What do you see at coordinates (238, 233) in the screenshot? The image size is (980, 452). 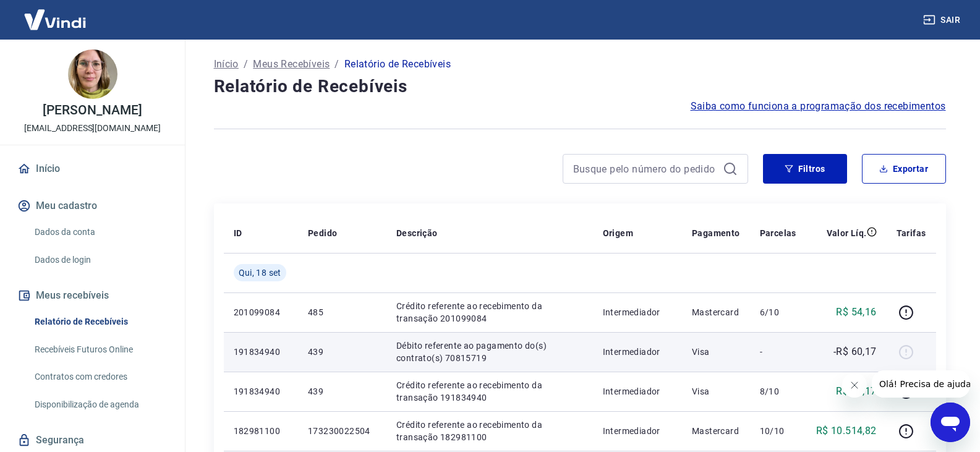 I see `p: ID` at bounding box center [238, 233].